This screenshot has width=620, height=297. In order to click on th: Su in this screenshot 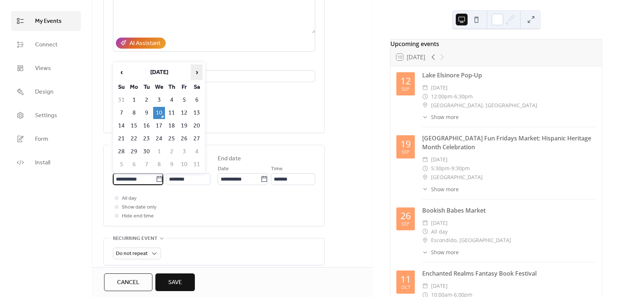, I will do `click(121, 87)`.